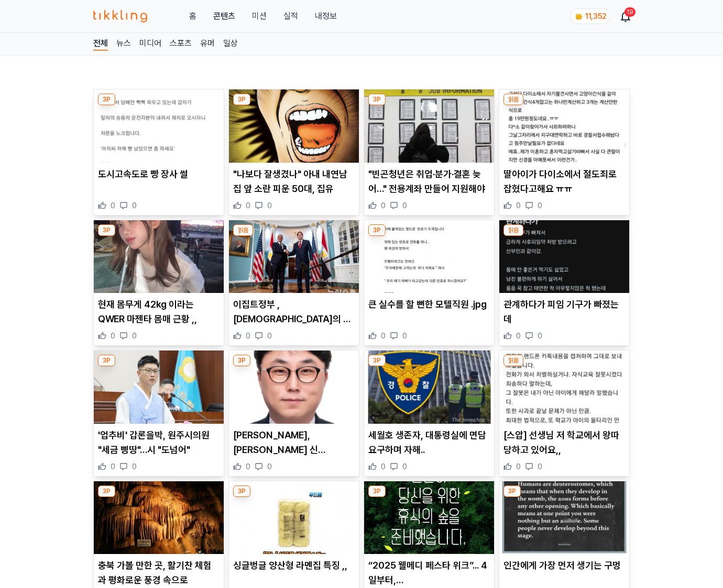  Describe the element at coordinates (564, 126) in the screenshot. I see `img: 딸아이가 다이소에서 절도죄로 잡혔다고해요 ㅠㅠ` at that location.